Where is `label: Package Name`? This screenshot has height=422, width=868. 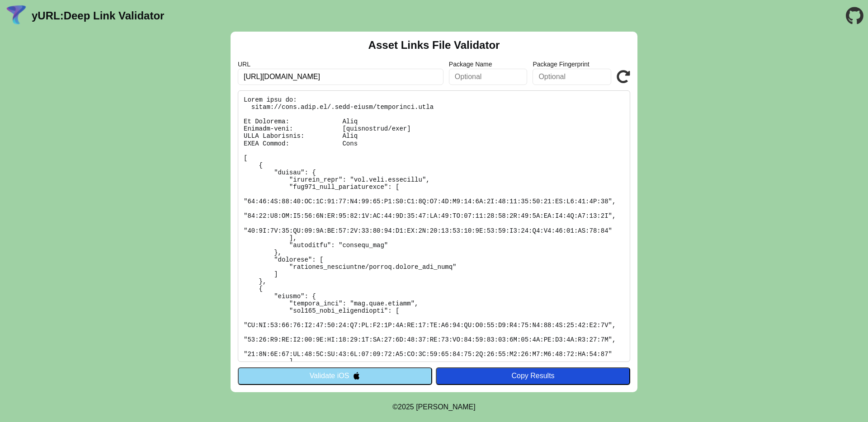
label: Package Name is located at coordinates (488, 64).